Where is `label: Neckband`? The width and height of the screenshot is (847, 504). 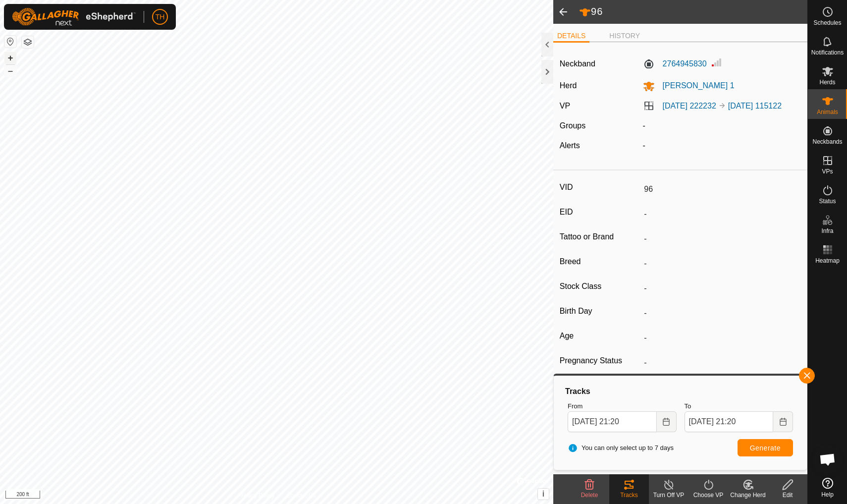
label: Neckband is located at coordinates (577, 64).